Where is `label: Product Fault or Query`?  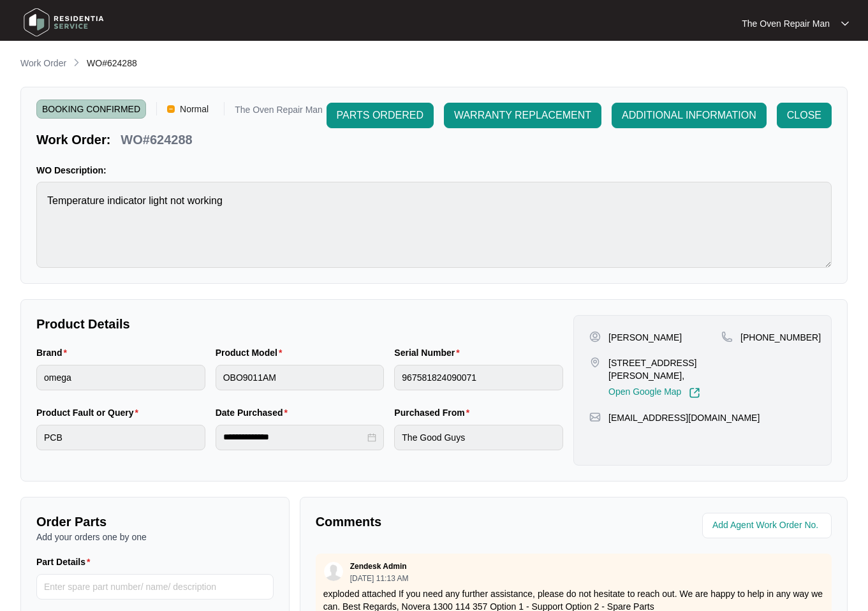
label: Product Fault or Query is located at coordinates (90, 413).